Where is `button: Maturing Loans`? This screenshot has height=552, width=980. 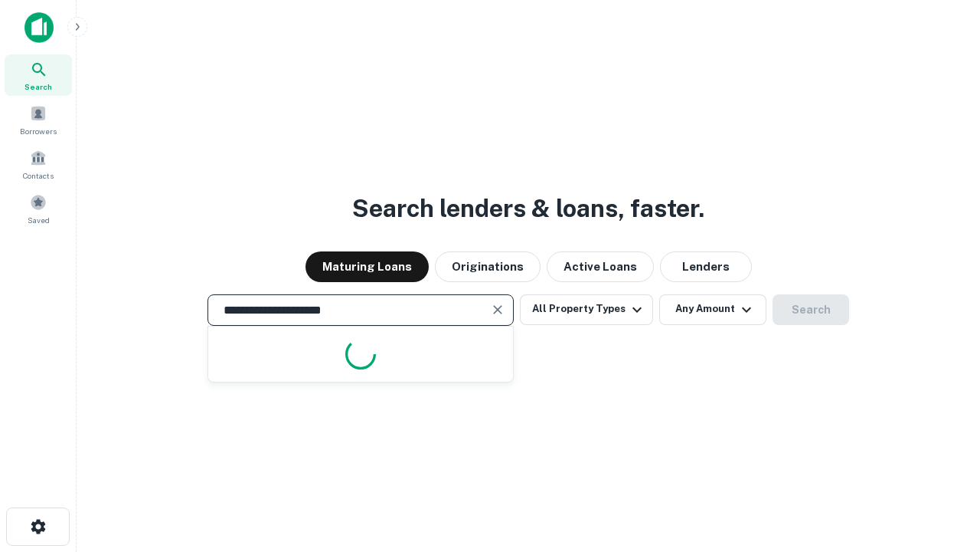 button: Maturing Loans is located at coordinates (367, 266).